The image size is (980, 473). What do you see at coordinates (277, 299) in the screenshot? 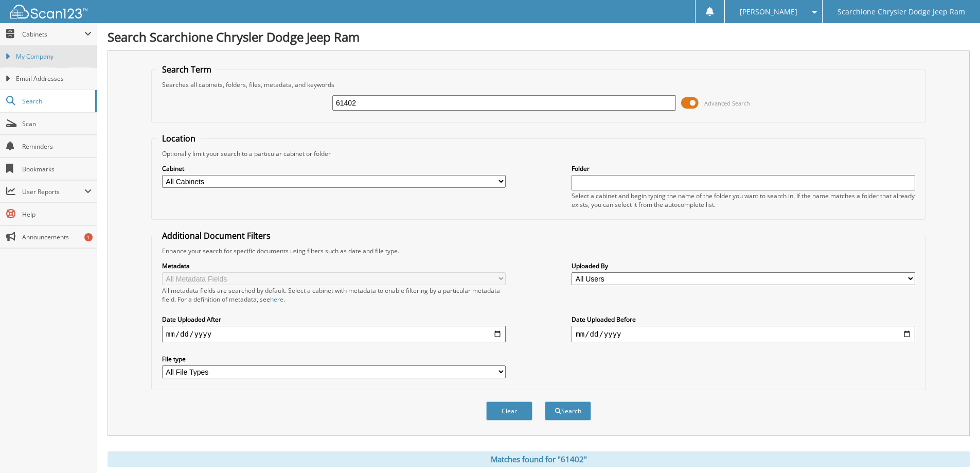
I see `a: here` at bounding box center [277, 299].